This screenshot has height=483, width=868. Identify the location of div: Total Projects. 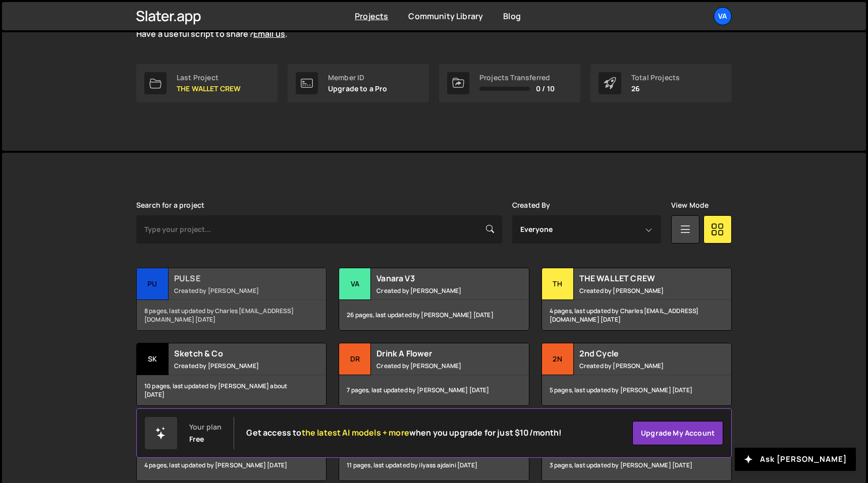
(655, 78).